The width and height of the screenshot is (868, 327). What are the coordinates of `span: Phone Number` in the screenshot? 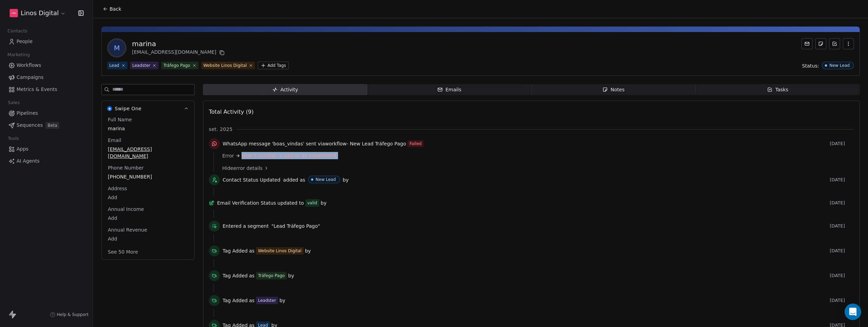 It's located at (126, 167).